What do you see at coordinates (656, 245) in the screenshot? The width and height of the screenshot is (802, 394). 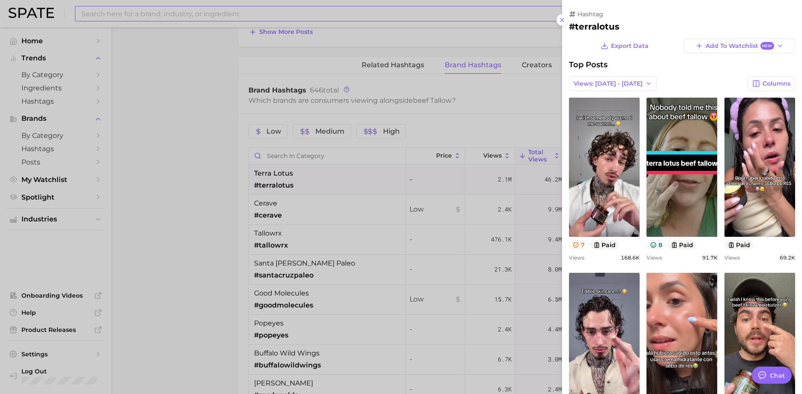 I see `button: 8` at bounding box center [656, 245].